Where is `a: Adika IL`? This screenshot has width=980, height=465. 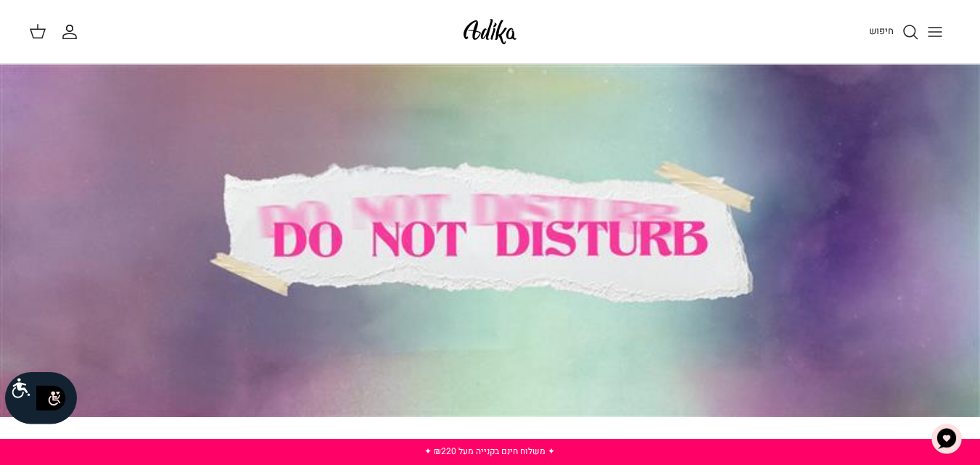
a: Adika IL is located at coordinates (490, 31).